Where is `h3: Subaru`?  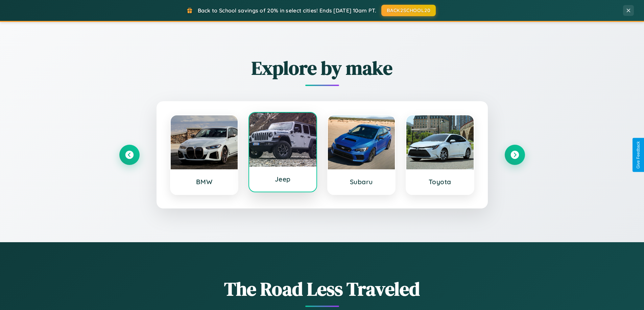
h3: Subaru is located at coordinates (361, 182).